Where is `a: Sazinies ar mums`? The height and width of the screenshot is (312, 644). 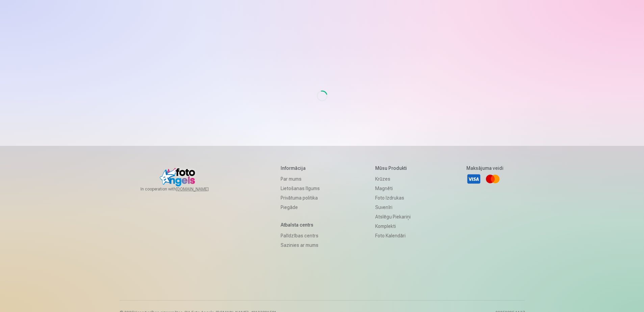
a: Sazinies ar mums is located at coordinates (300, 245).